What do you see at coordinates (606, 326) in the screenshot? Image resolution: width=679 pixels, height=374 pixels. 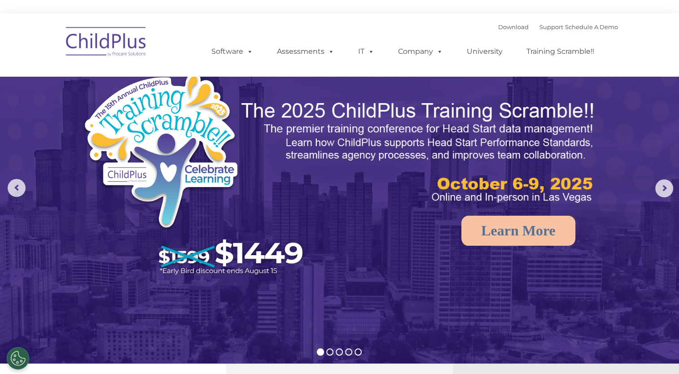 I see `div: Chat Widget` at bounding box center [606, 326].